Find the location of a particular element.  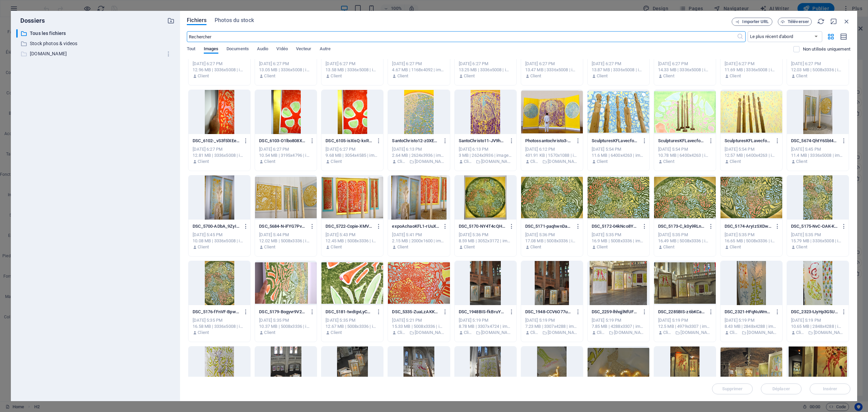

p: DSC_5170-NY4T4cQHTnBH__3pG3C0KQ.JPG is located at coordinates (482, 226).